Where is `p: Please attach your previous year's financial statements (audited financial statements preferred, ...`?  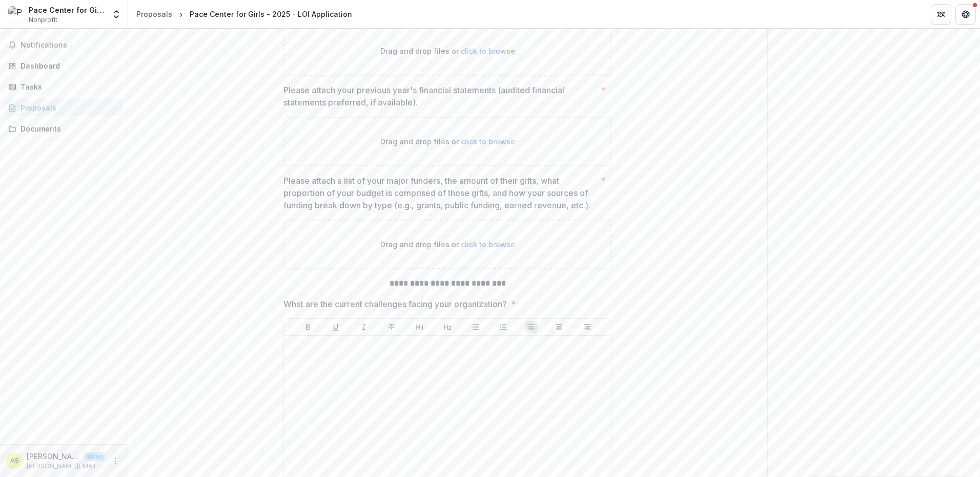 p: Please attach your previous year's financial statements (audited financial statements preferred, ... is located at coordinates (440, 96).